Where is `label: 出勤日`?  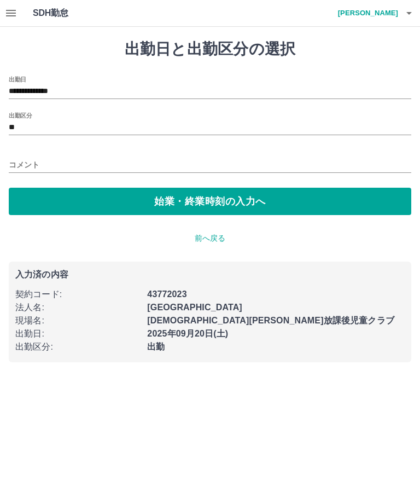 label: 出勤日 is located at coordinates (18, 79).